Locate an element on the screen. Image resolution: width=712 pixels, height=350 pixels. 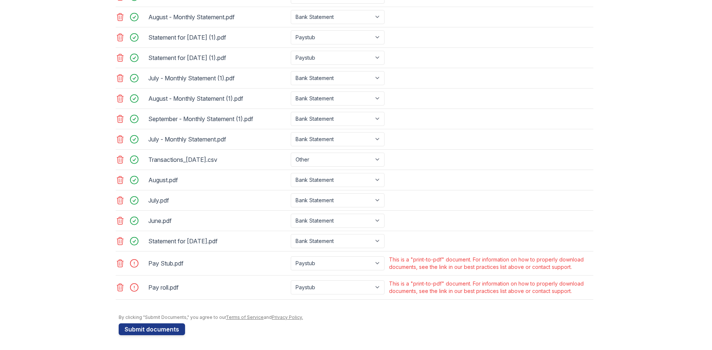
div: September - Monthly Statement (1).pdf is located at coordinates (218, 119).